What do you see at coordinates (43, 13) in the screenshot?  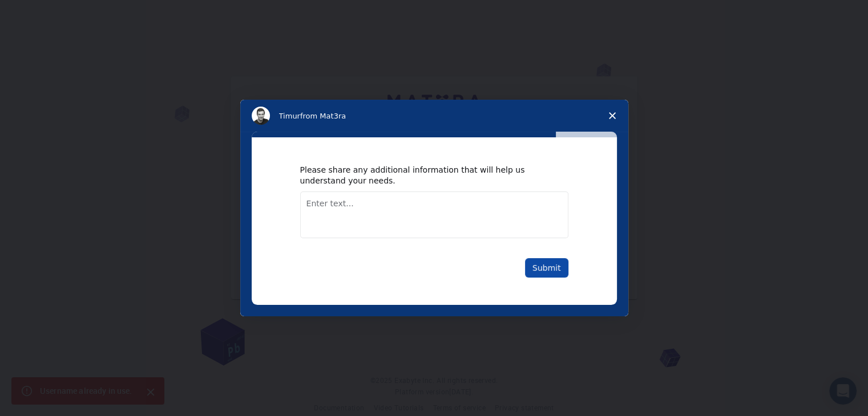 I see `span: Support` at bounding box center [43, 13].